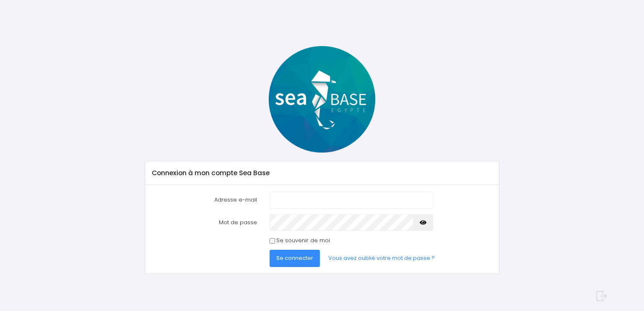 The height and width of the screenshot is (311, 644). I want to click on a: Vous avez oublié votre mot de passe ?, so click(382, 258).